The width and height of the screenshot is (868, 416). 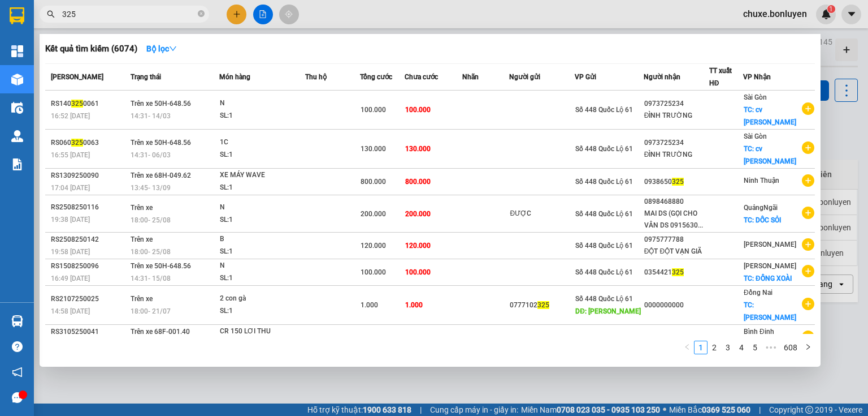 What do you see at coordinates (375, 77) in the screenshot?
I see `span: Tổng cước` at bounding box center [375, 77].